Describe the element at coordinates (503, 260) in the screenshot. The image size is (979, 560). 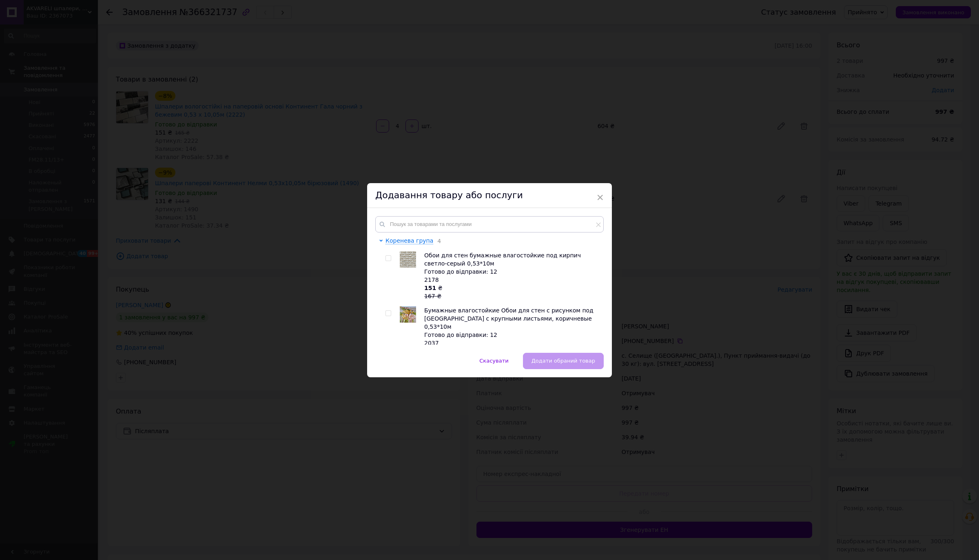
I see `span: Обои для стен бумажные влагостойкие под кирпич светло-серый 0,53*10м` at that location.